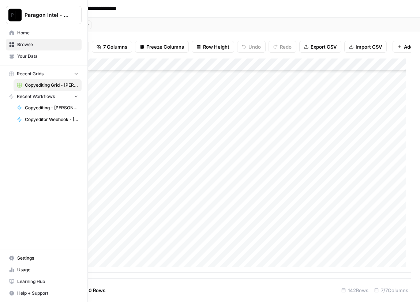 This screenshot has height=302, width=420. I want to click on span: Your Data, so click(48, 56).